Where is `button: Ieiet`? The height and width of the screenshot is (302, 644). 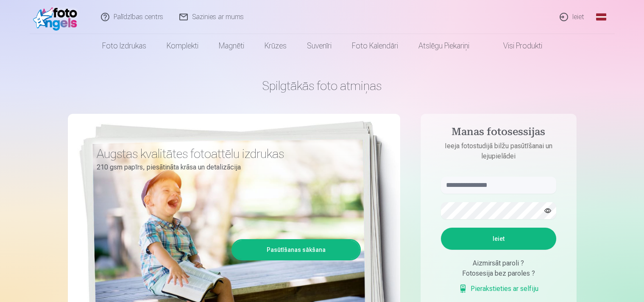 button: Ieiet is located at coordinates (498, 238).